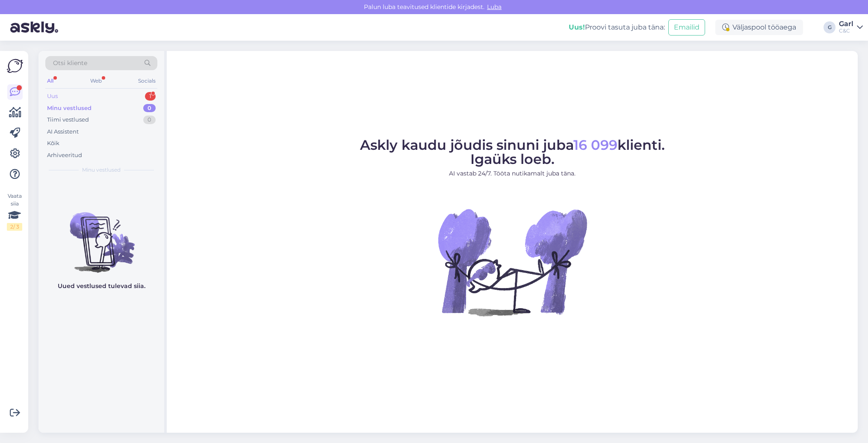 This screenshot has height=443, width=868. Describe the element at coordinates (101, 286) in the screenshot. I see `p: Uued vestlused tulevad siia.` at that location.